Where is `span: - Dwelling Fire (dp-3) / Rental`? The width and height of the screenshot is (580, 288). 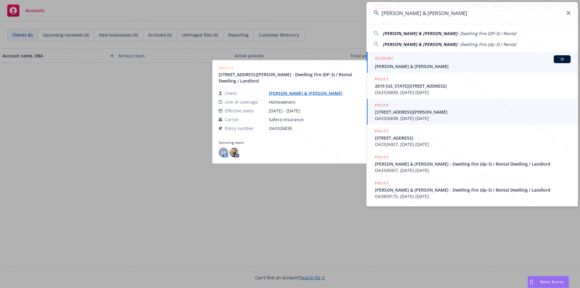
span: - Dwelling Fire (dp-3) / Rental is located at coordinates (487, 44).